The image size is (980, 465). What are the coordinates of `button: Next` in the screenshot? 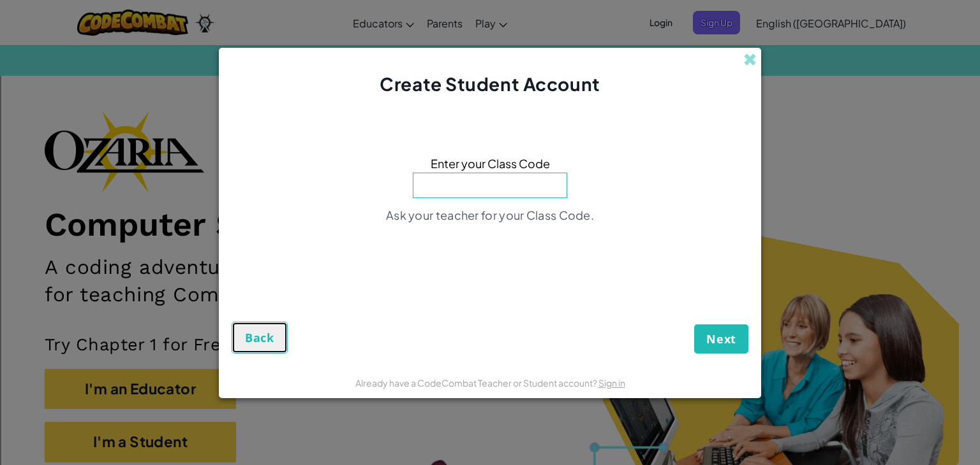 It's located at (721, 339).